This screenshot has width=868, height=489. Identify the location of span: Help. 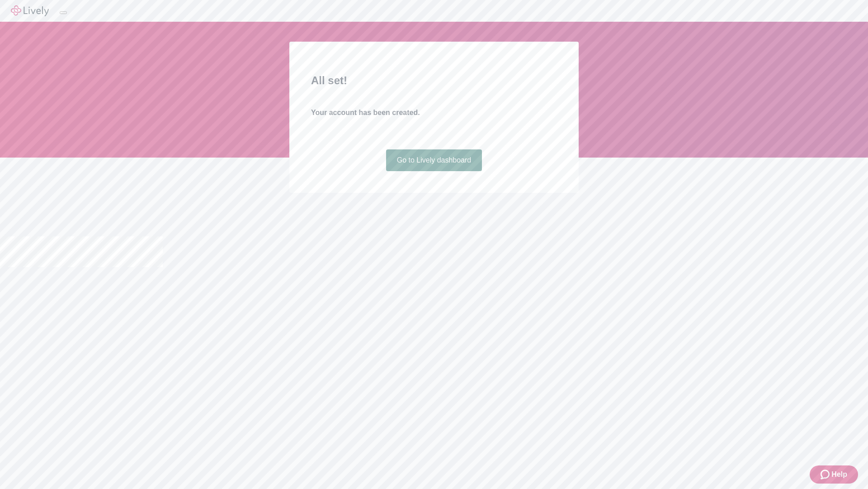
(839, 474).